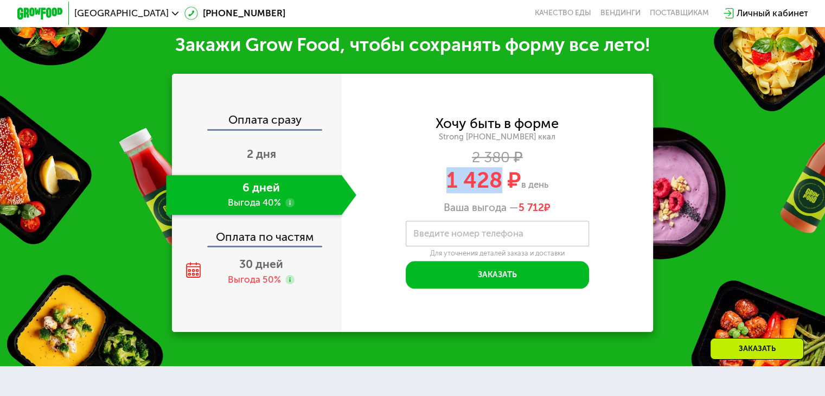 The width and height of the screenshot is (825, 396). What do you see at coordinates (531, 207) in the screenshot?
I see `span: 5 712` at bounding box center [531, 207].